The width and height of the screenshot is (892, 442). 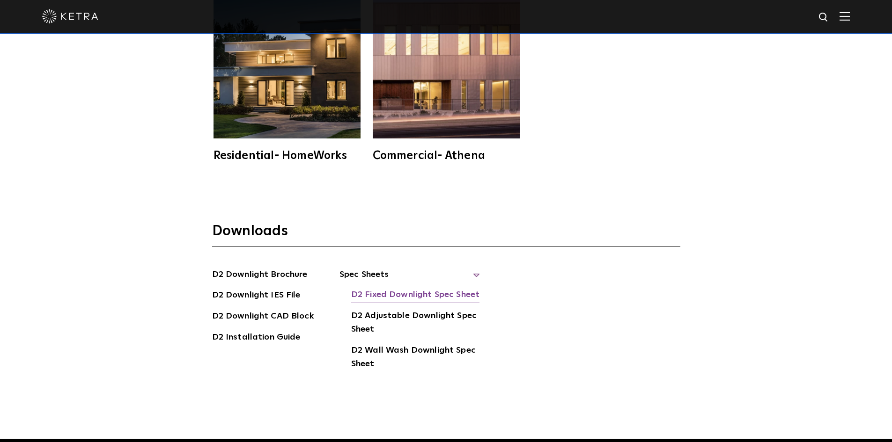 What do you see at coordinates (256, 339) in the screenshot?
I see `a: D2 Installation Guide` at bounding box center [256, 339].